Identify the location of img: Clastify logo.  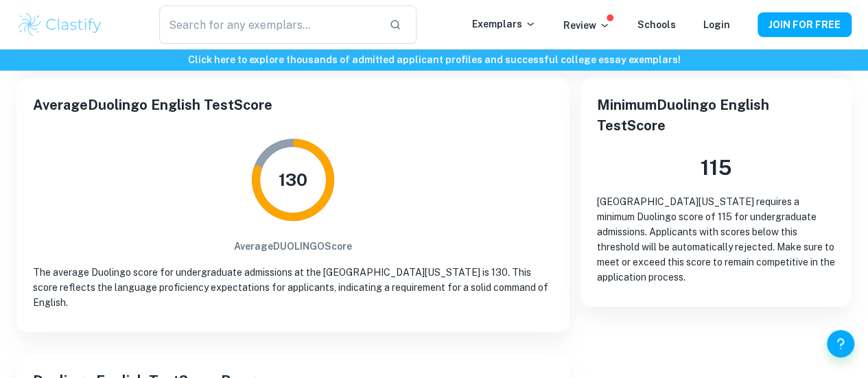
(60, 25).